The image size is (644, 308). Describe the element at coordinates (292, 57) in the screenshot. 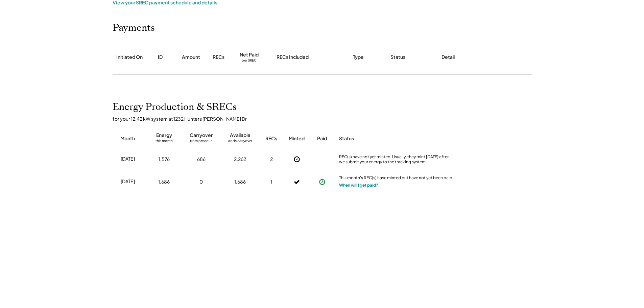

I see `div: RECs Included` at that location.